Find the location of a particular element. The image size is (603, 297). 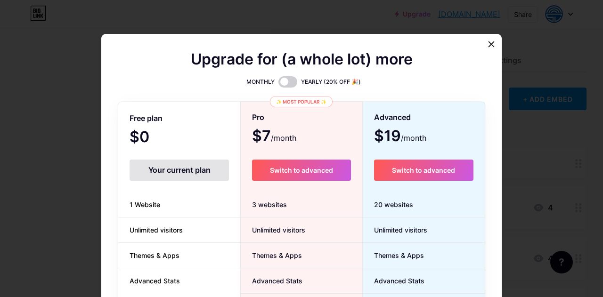

div: Your current plan is located at coordinates (179, 170).